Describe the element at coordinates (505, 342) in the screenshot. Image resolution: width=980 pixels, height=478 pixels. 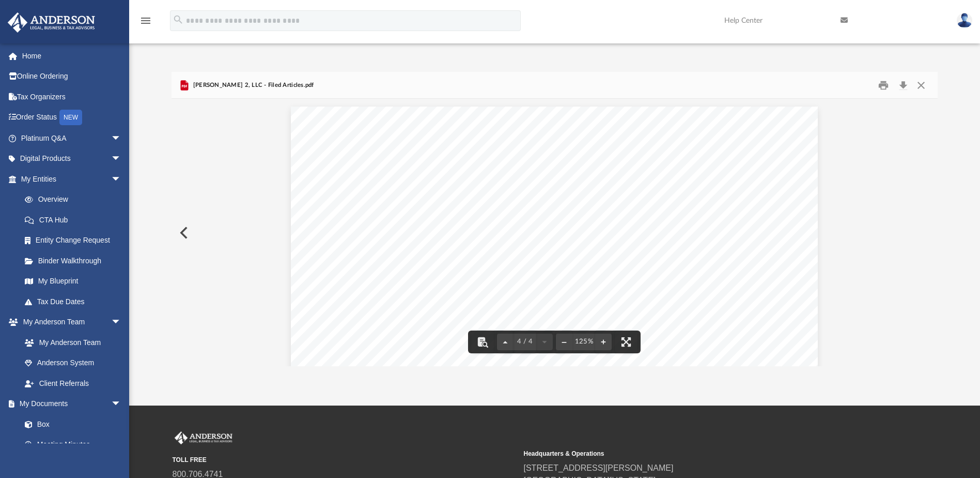
I see `button: Previous page` at that location.